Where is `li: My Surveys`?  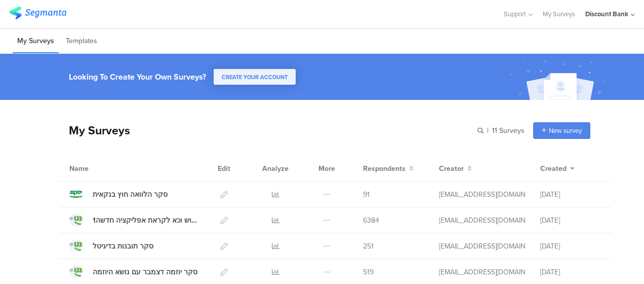
li: My Surveys is located at coordinates (36, 41).